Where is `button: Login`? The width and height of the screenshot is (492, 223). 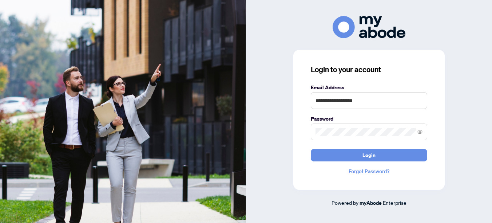 button: Login is located at coordinates (369, 155).